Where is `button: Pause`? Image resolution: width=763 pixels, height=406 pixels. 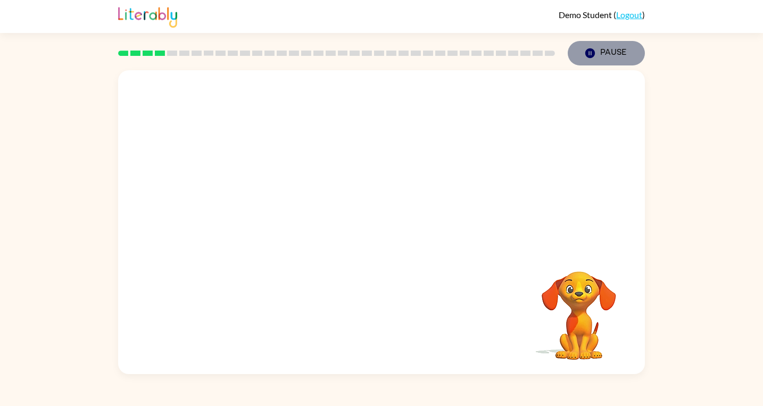
button: Pause is located at coordinates (606, 53).